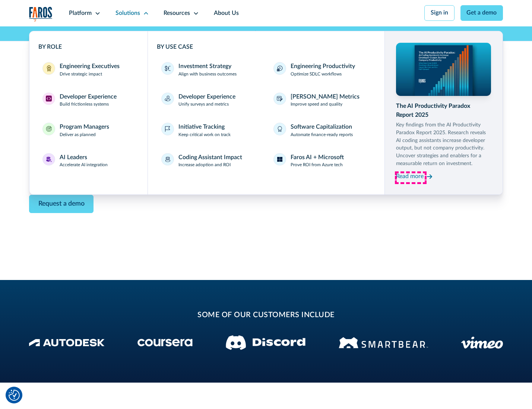  Describe the element at coordinates (204, 165) in the screenshot. I see `p: Increase adoption and ROI` at that location.